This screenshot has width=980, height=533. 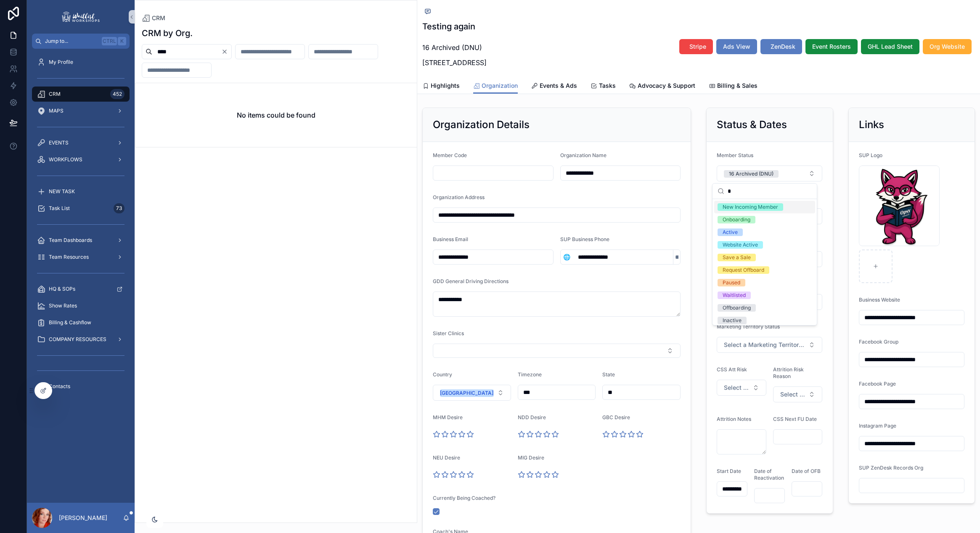 What do you see at coordinates (788, 372) in the screenshot?
I see `span: Attrition Risk Reason` at bounding box center [788, 372].